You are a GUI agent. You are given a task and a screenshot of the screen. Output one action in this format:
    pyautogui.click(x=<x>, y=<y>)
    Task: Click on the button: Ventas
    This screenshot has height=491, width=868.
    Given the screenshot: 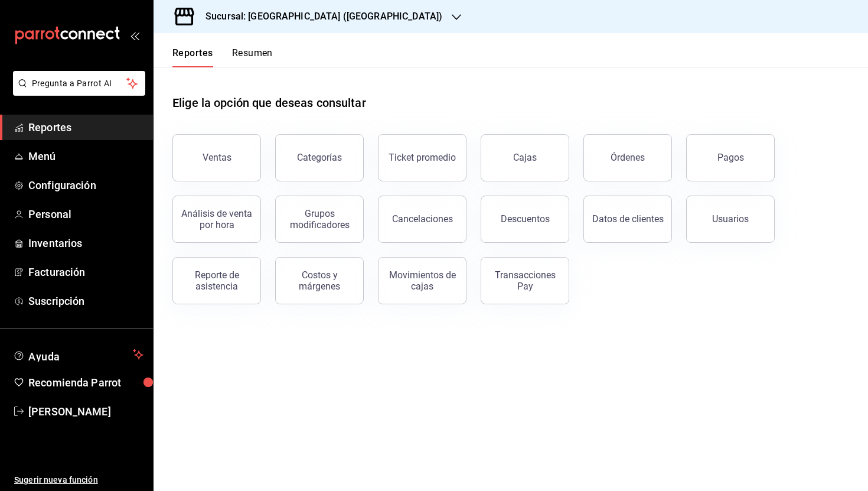 What is the action you would take?
    pyautogui.click(x=217, y=157)
    